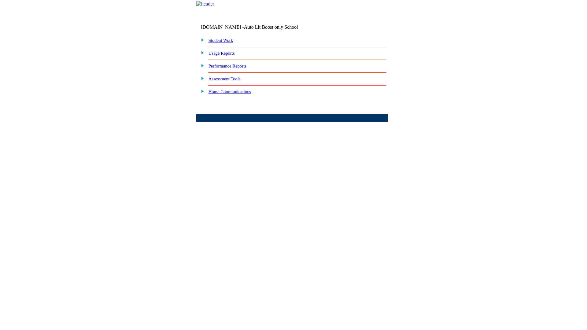 Image resolution: width=587 pixels, height=330 pixels. What do you see at coordinates (227, 66) in the screenshot?
I see `a: Performance Reports` at bounding box center [227, 66].